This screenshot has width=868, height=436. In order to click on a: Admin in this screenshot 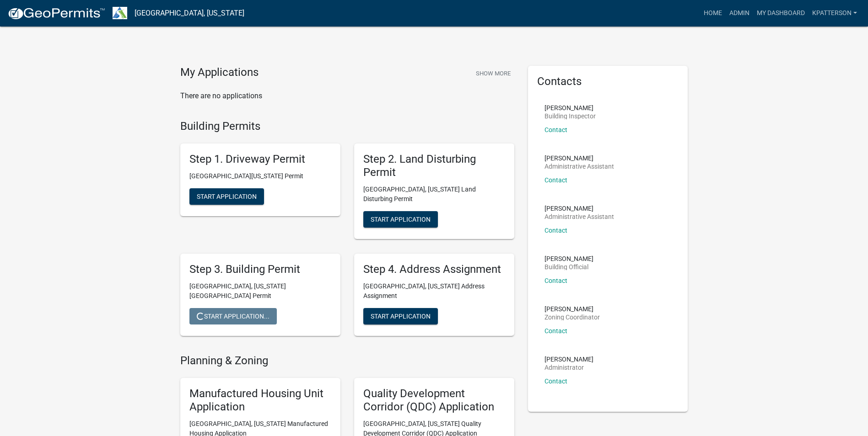, I will do `click(739, 13)`.